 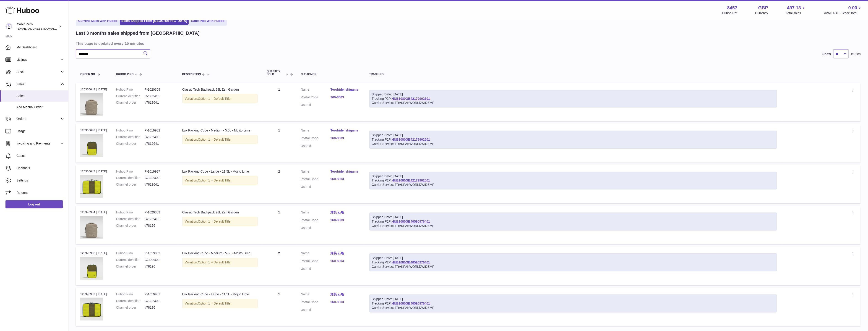 I want to click on a: Log out, so click(x=34, y=204).